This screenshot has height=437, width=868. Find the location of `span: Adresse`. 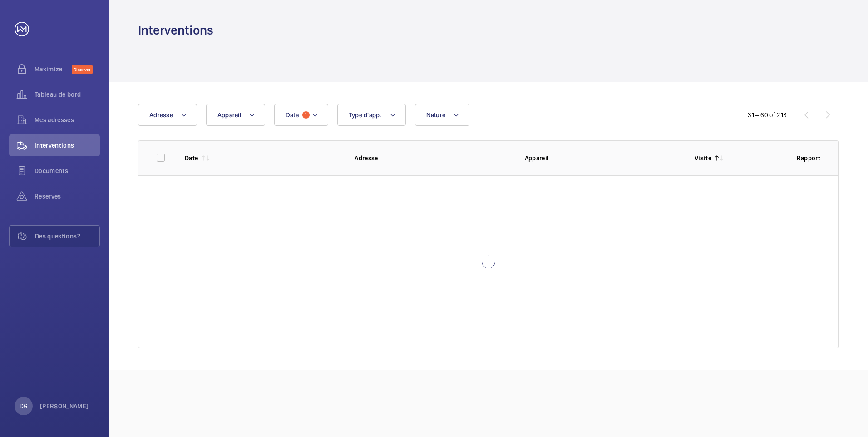

span: Adresse is located at coordinates (161, 115).